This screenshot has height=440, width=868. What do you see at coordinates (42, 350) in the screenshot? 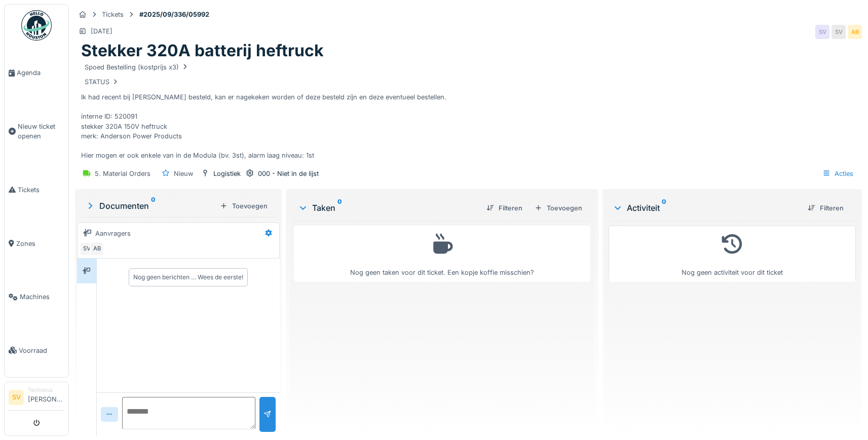
I see `span: Voorraad` at bounding box center [42, 350].